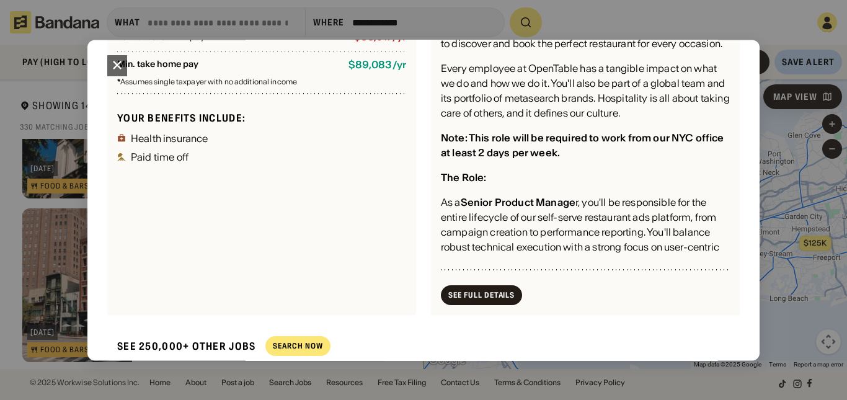 The height and width of the screenshot is (400, 847). Describe the element at coordinates (262, 118) in the screenshot. I see `div: Your benefits include:` at that location.